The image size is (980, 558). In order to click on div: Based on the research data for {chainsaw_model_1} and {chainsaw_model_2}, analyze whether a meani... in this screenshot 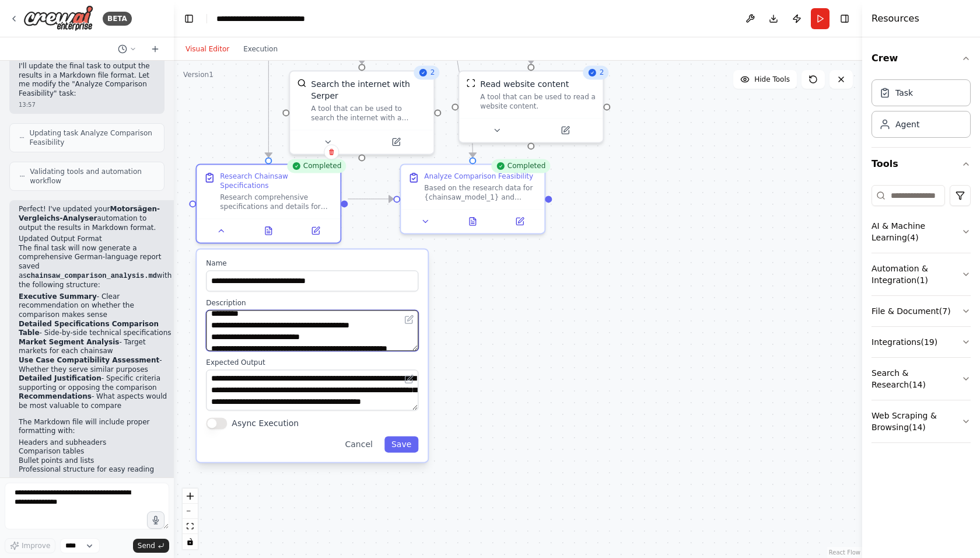, I will do `click(481, 193)`.